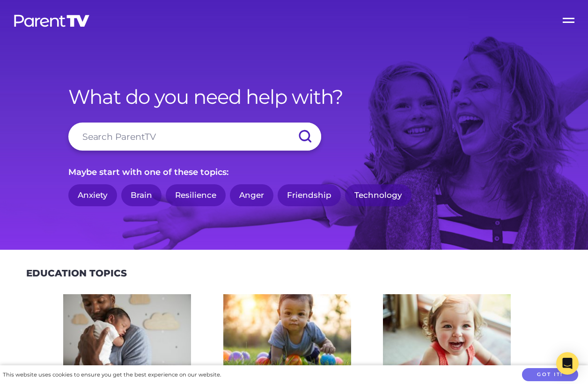 This screenshot has width=588, height=384. I want to click on button: Got it!, so click(550, 375).